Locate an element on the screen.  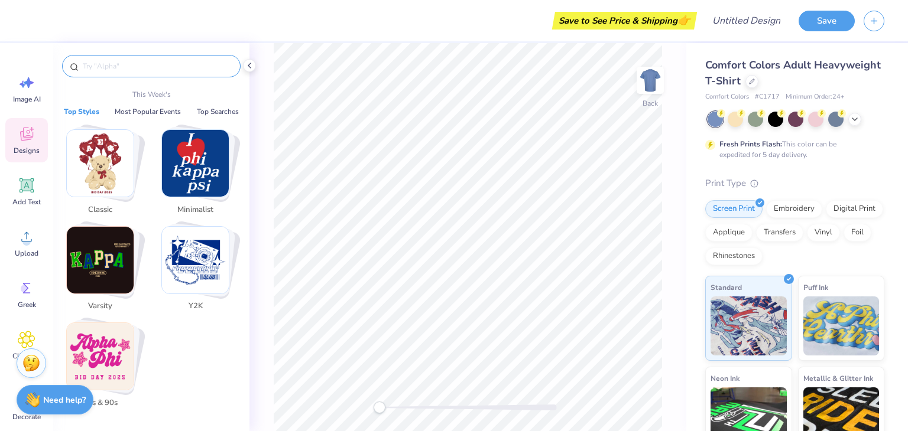
div: Print Type is located at coordinates (794, 183).